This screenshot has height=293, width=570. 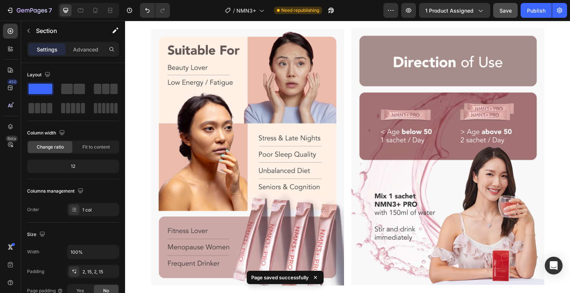 What do you see at coordinates (66, 31) in the screenshot?
I see `p: Section` at bounding box center [66, 31].